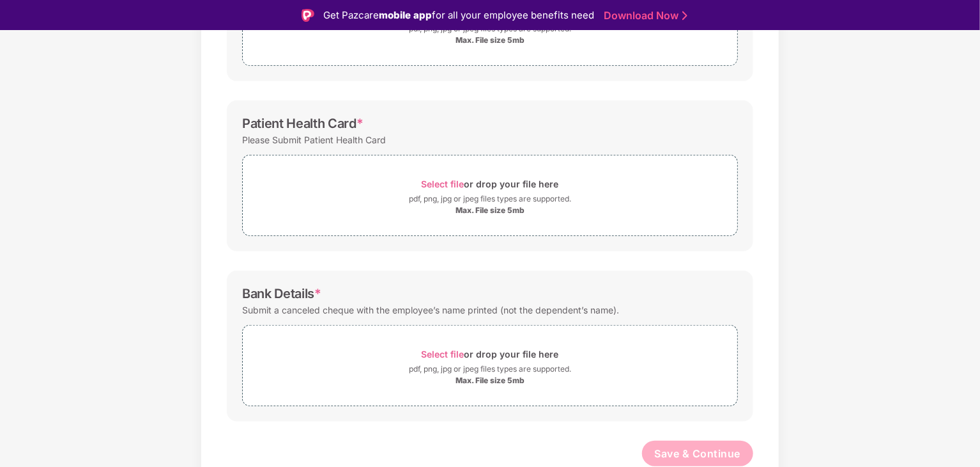 This screenshot has width=980, height=467. I want to click on div: Bank Details, so click(282, 294).